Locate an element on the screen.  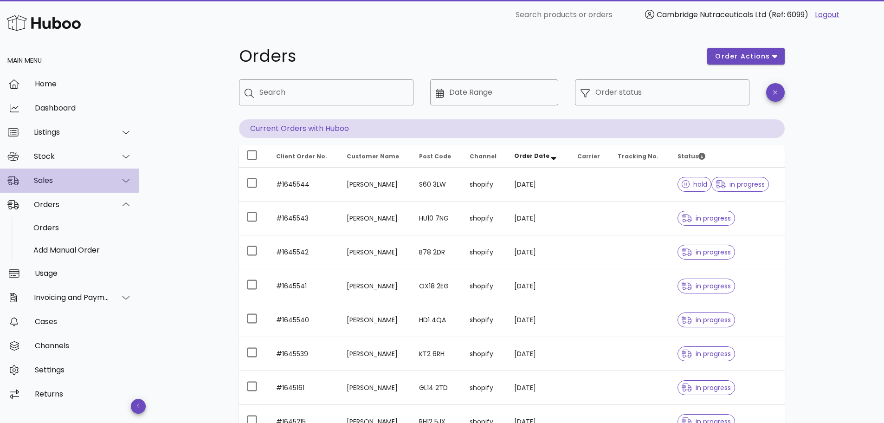
td: OX18 2EG is located at coordinates (437, 286).